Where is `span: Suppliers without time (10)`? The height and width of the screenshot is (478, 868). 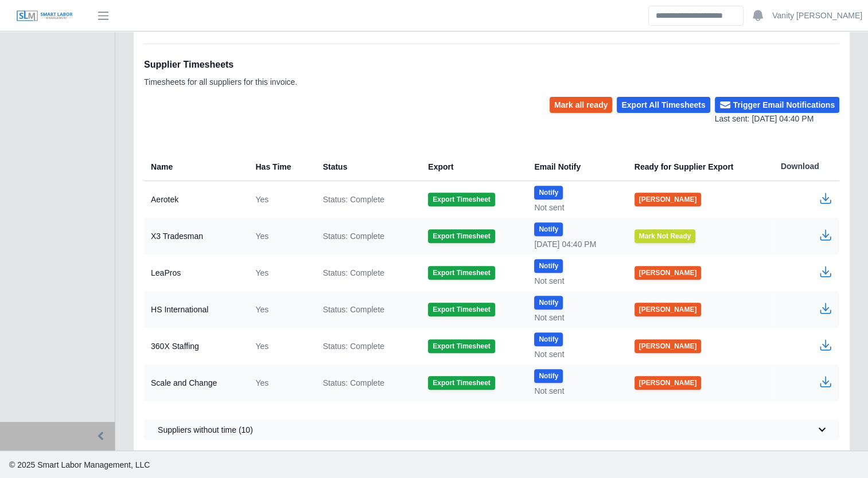
span: Suppliers without time (10) is located at coordinates (206, 430).